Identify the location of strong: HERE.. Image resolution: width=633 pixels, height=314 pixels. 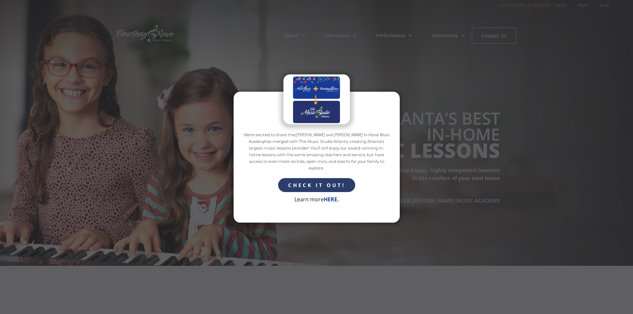
(331, 199).